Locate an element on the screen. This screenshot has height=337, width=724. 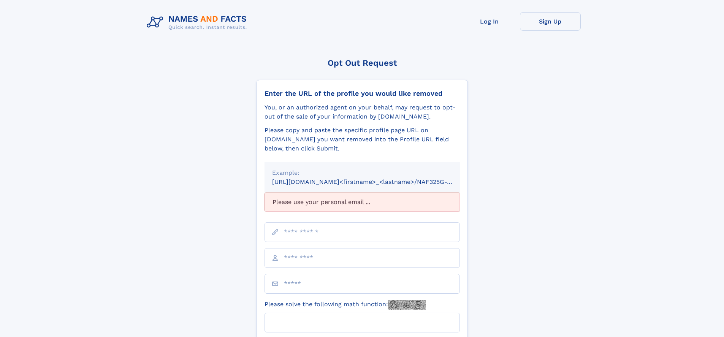
label: Please solve the following math function: is located at coordinates (345, 305).